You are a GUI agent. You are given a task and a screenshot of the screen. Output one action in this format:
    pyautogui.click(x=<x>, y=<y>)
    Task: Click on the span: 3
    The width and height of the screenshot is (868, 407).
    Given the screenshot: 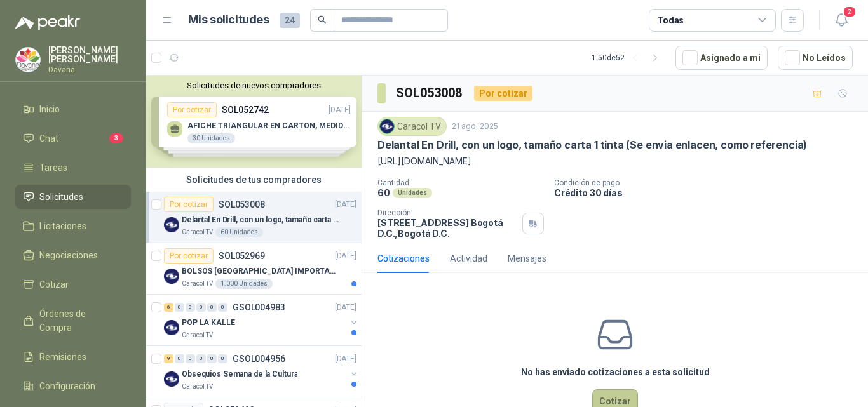 What is the action you would take?
    pyautogui.click(x=117, y=138)
    